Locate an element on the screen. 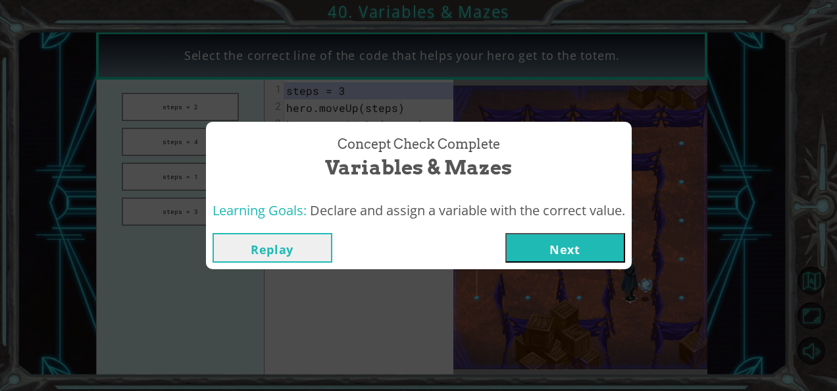 Image resolution: width=837 pixels, height=391 pixels. span: Variables & Mazes is located at coordinates (418, 167).